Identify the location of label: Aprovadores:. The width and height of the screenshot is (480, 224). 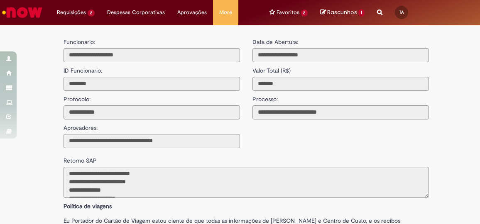
(81, 126).